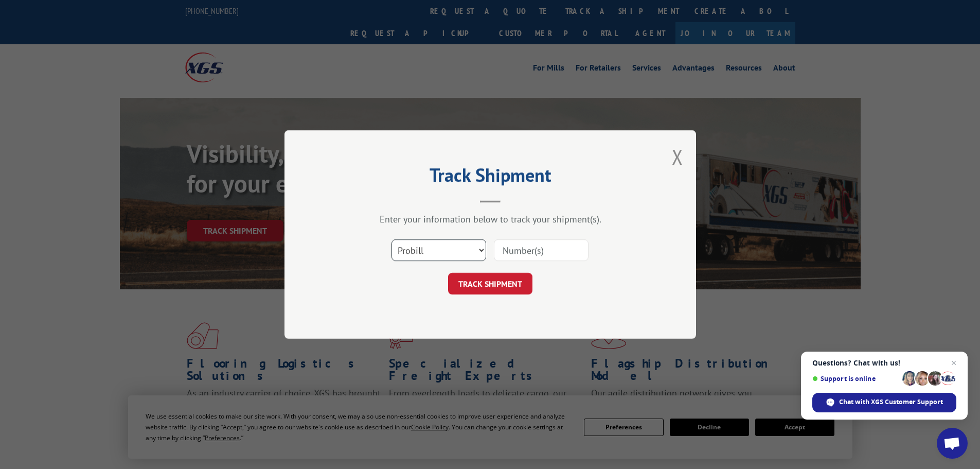  Describe the element at coordinates (678, 157) in the screenshot. I see `button: Close modal` at that location.